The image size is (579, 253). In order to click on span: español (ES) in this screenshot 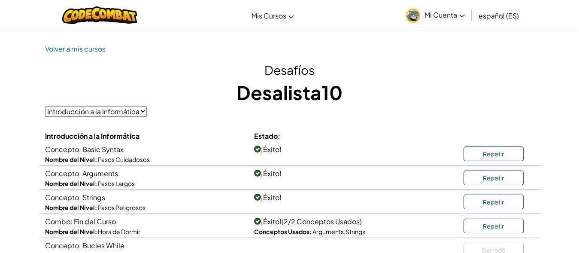, I will do `click(498, 15)`.